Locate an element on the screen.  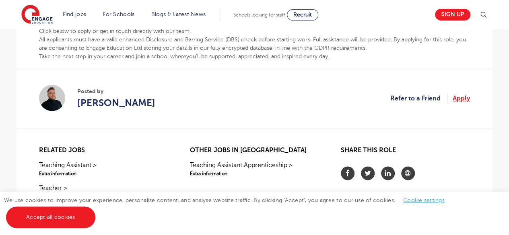
h2: Share this role is located at coordinates (405, 152).